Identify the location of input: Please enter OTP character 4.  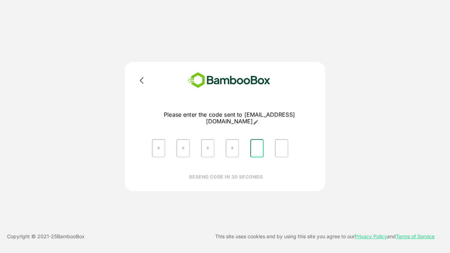
(233, 149).